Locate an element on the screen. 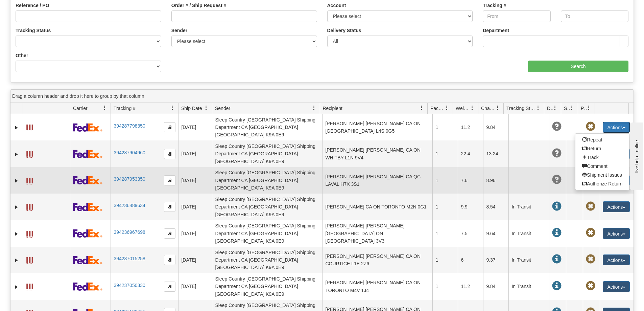  span: Pickup Status is located at coordinates (583, 108).